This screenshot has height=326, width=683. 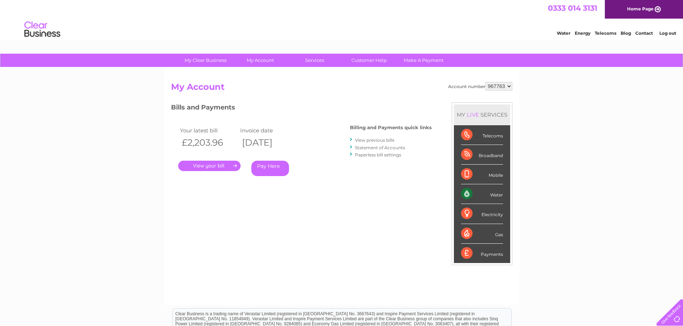 I want to click on div: Broadband, so click(x=482, y=155).